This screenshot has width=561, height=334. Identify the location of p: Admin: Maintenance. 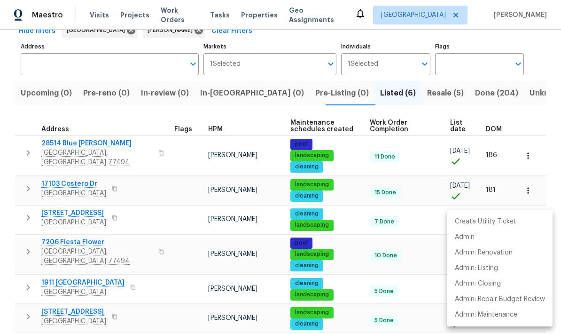
(486, 315).